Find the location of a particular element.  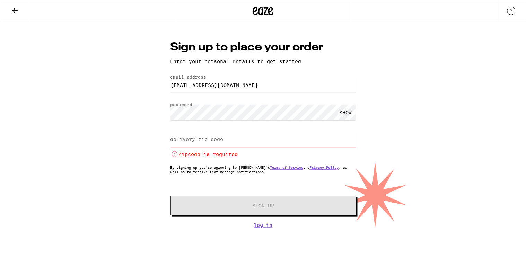

a: Privacy Policy is located at coordinates (324, 167).